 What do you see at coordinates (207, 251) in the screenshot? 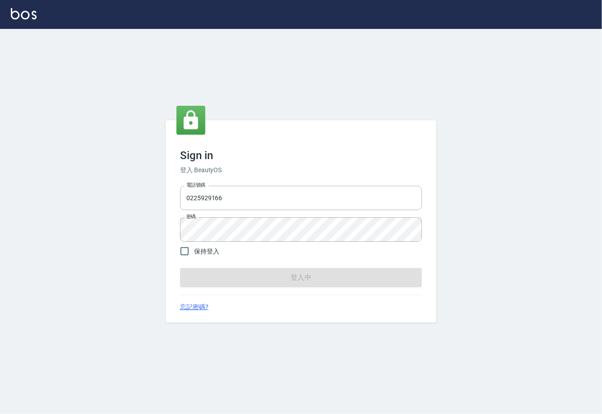
I see `span: 保持登入` at bounding box center [207, 251].